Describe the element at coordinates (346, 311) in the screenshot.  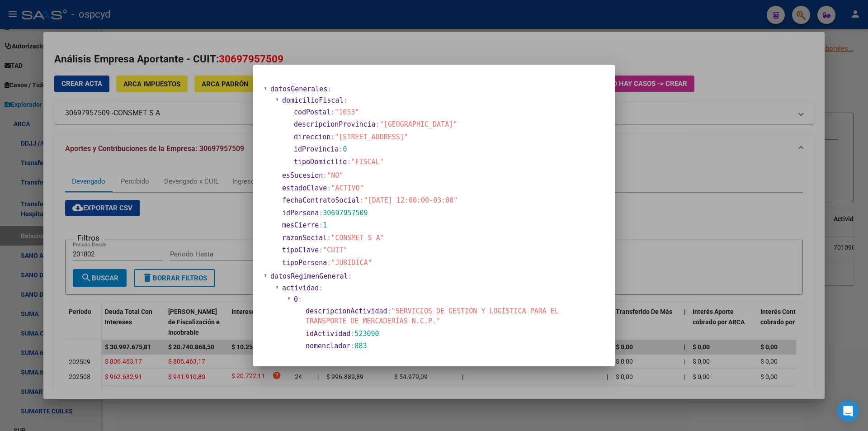
I see `span: descripcionActividad` at that location.